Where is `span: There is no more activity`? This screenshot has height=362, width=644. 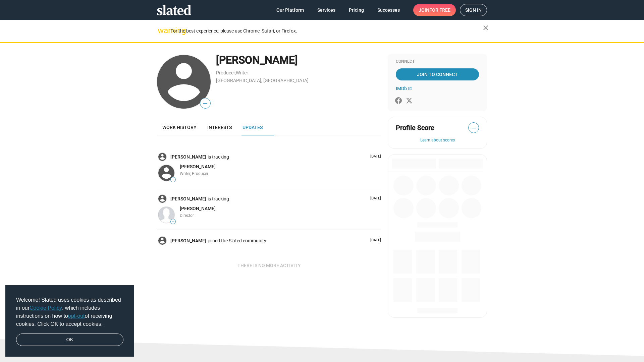
span: There is no more activity is located at coordinates (269, 265).